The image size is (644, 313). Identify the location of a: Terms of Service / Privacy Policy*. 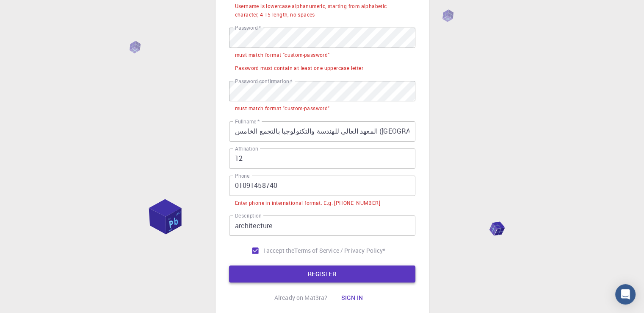
(340, 250).